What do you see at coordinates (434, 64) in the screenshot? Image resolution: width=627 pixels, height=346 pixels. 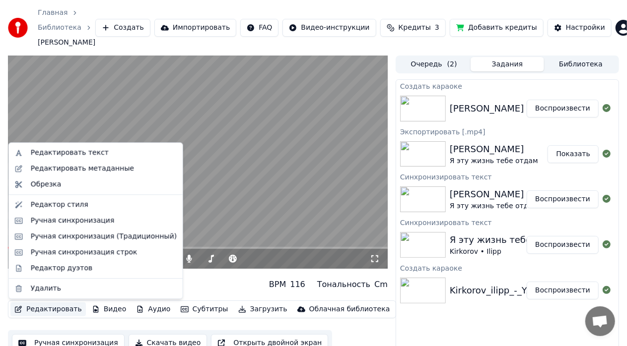 I see `button: Очередь` at bounding box center [434, 64].